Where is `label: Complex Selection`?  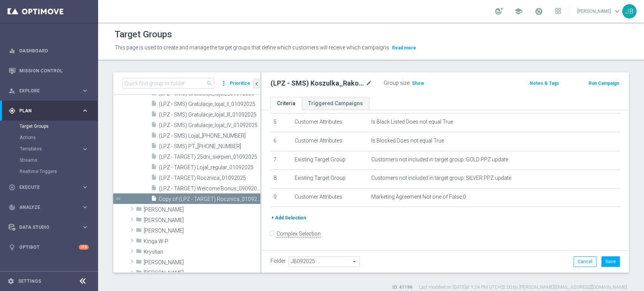
label: Complex Selection is located at coordinates (298, 234).